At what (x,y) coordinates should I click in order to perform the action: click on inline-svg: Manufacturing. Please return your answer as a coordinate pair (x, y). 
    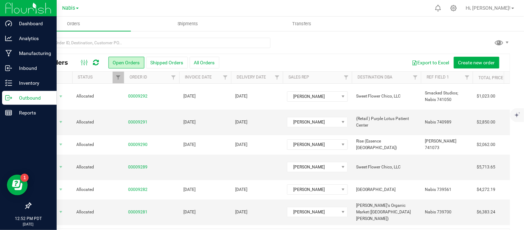
    Looking at the image, I should click on (9, 53).